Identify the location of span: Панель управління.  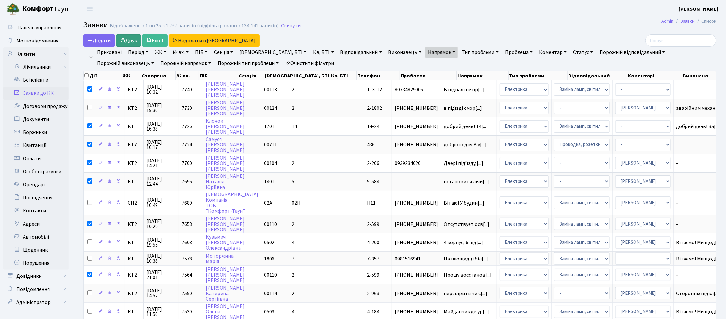
(39, 28).